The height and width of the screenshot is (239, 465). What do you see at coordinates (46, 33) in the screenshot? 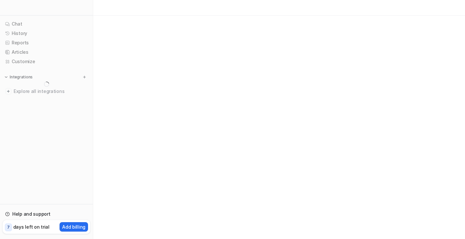
I see `a: History` at bounding box center [46, 33].